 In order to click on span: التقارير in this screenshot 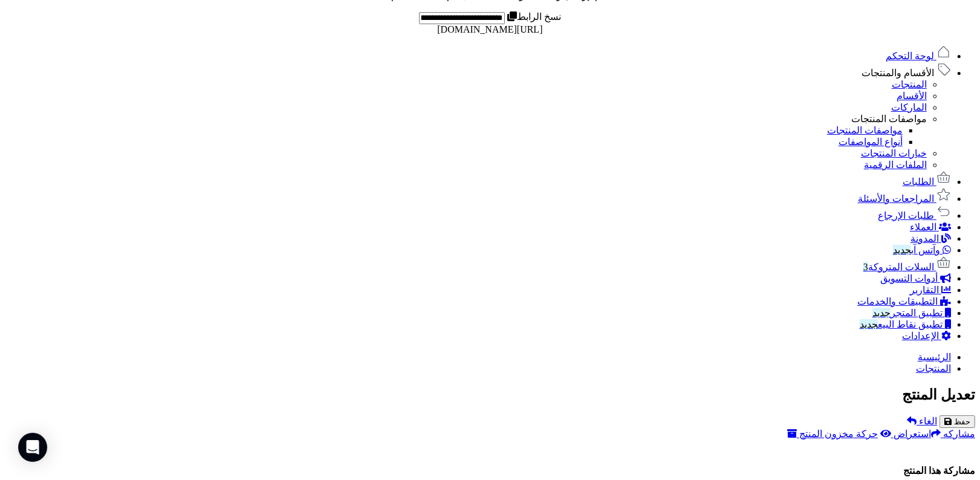, I will do `click(924, 290)`.